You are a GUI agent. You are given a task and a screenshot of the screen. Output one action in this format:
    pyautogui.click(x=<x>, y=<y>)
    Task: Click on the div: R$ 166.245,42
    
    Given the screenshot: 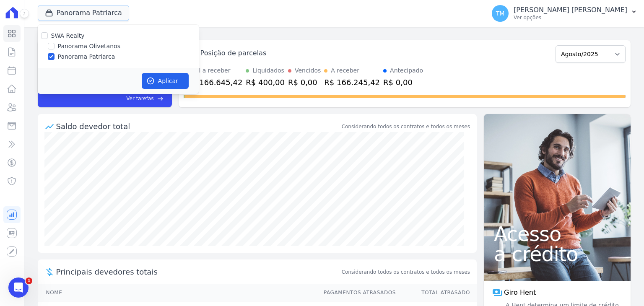 What is the action you would take?
    pyautogui.click(x=352, y=82)
    